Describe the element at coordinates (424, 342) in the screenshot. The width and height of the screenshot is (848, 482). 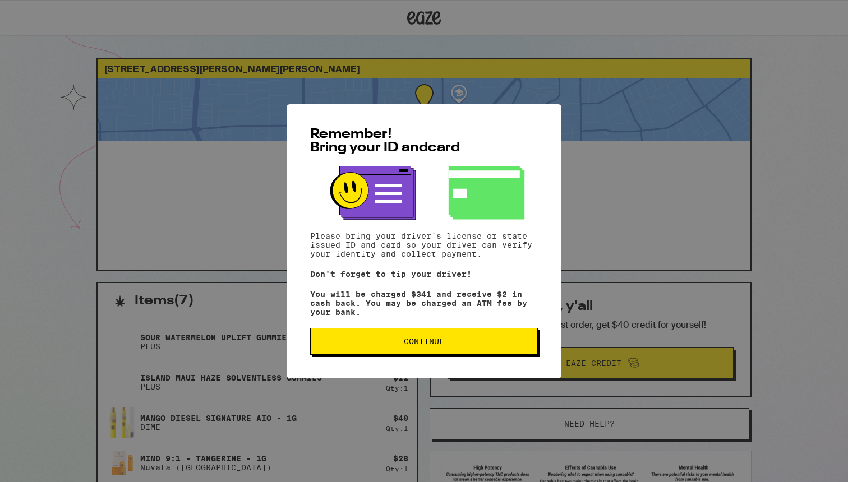
I see `button: Continue` at that location.